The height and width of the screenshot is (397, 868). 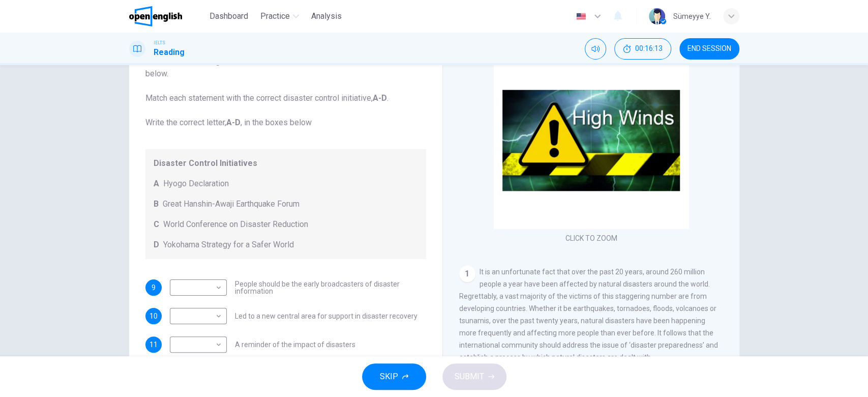 I want to click on span: SKIP, so click(x=389, y=377).